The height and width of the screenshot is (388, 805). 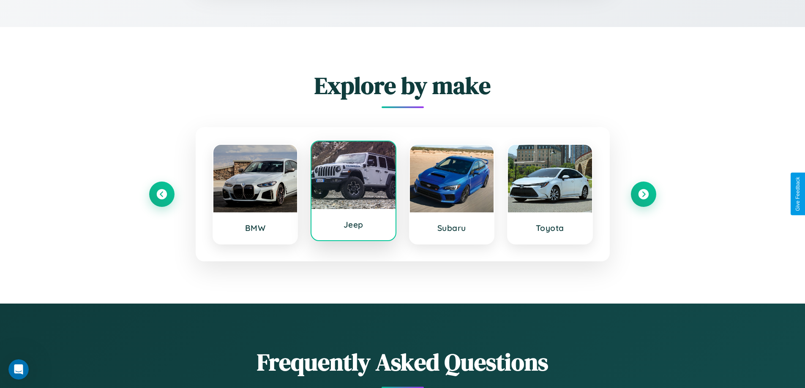 I want to click on h3: BMW, so click(x=255, y=228).